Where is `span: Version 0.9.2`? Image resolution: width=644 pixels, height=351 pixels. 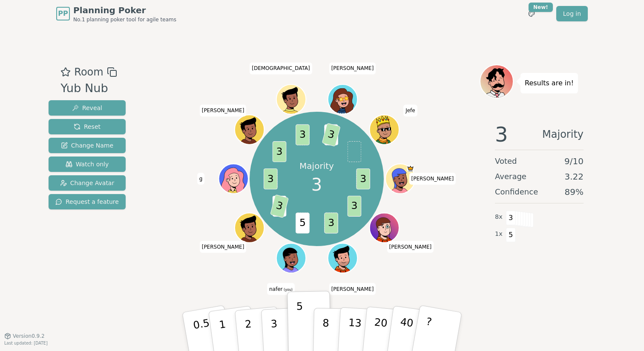 span: Version 0.9.2 is located at coordinates (29, 336).